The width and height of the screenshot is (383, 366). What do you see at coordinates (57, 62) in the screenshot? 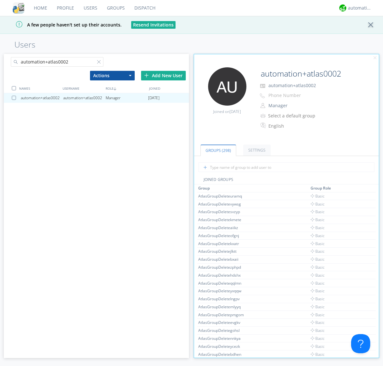
I see `input: Search users` at bounding box center [57, 62].